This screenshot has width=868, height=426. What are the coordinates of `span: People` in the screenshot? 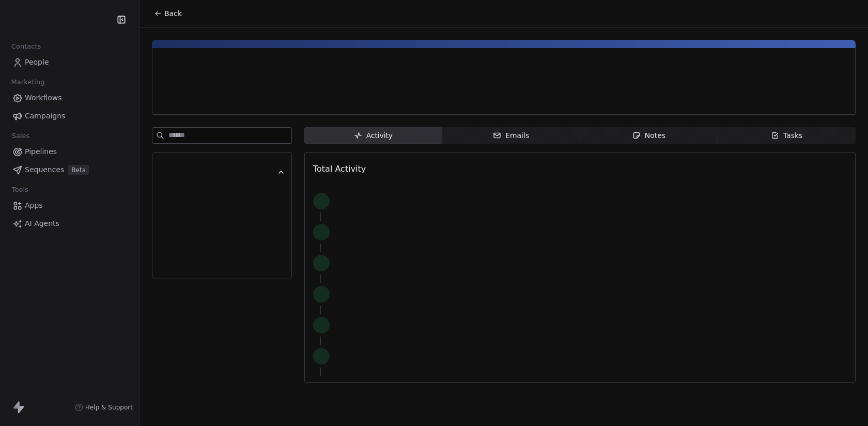 It's located at (37, 62).